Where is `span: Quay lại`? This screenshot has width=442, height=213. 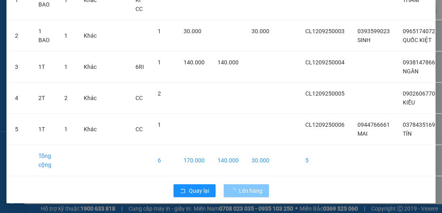 span: Quay lại is located at coordinates (199, 190).